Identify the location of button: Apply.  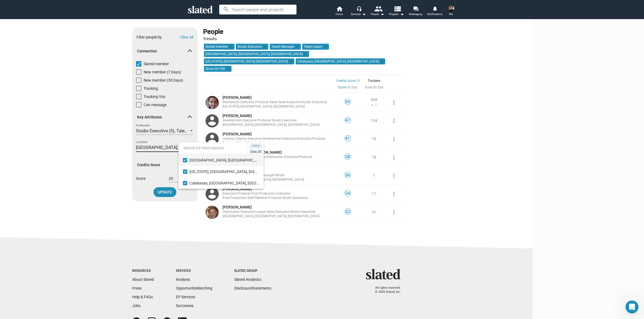
(256, 146).